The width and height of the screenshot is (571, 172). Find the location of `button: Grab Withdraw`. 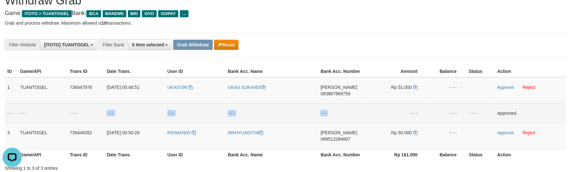

button: Grab Withdraw is located at coordinates (193, 45).